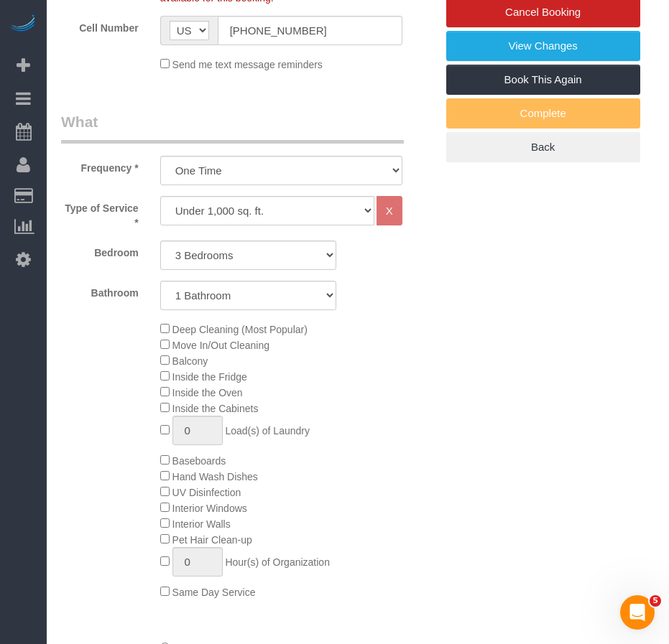  I want to click on span: UV Disinfection, so click(207, 492).